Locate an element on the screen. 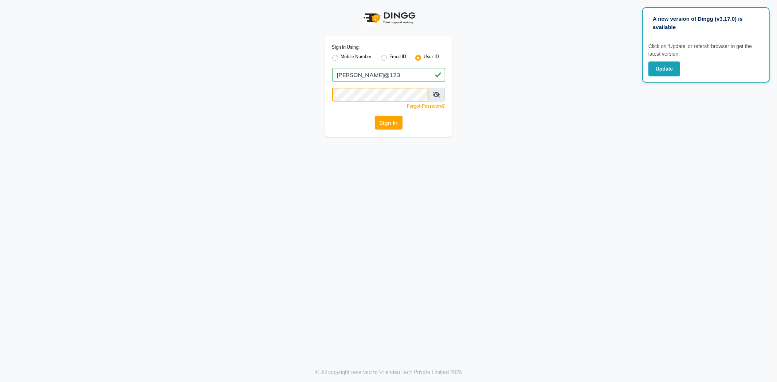 The height and width of the screenshot is (382, 777). a: Forgot Password? is located at coordinates (426, 106).